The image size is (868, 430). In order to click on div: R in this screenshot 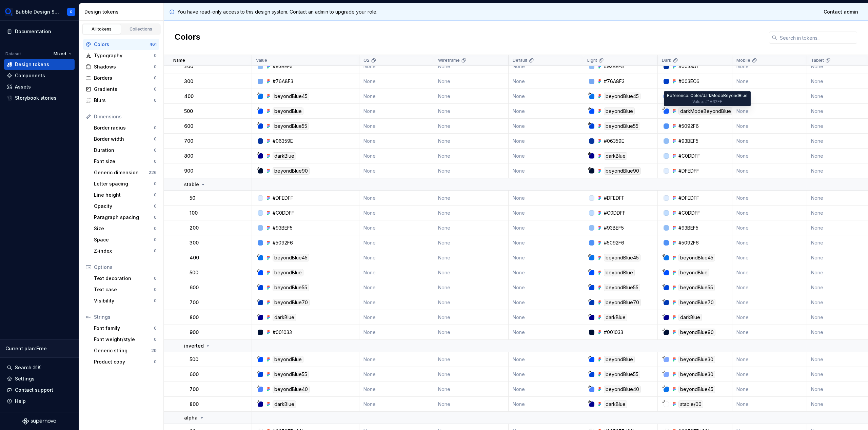, I will do `click(71, 12)`.